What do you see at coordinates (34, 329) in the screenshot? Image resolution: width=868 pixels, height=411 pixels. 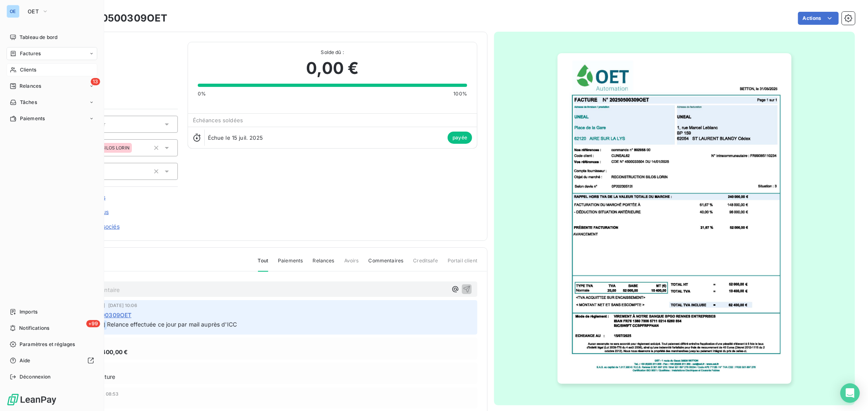 I see `span: Notifications` at bounding box center [34, 329].